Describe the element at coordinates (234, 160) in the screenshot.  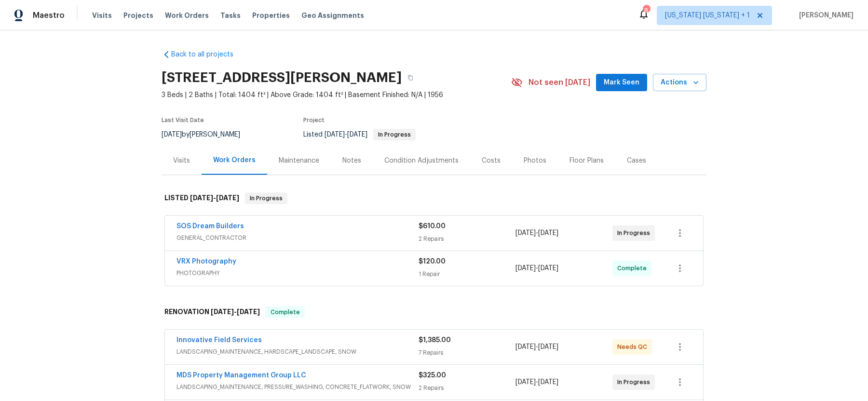
I see `div: Work Orders` at that location.